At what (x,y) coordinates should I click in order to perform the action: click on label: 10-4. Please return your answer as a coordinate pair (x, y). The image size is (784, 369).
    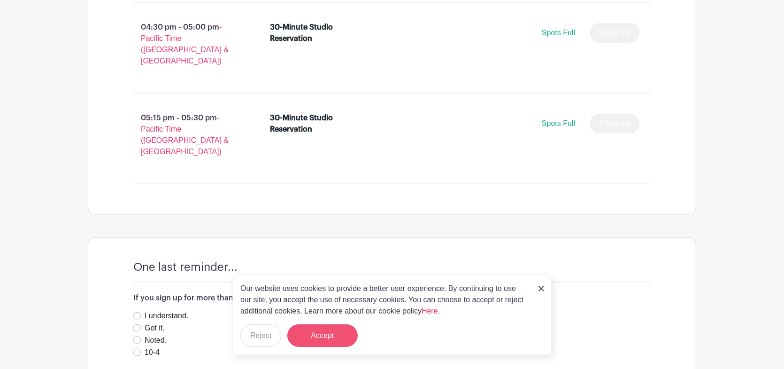
    Looking at the image, I should click on (152, 352).